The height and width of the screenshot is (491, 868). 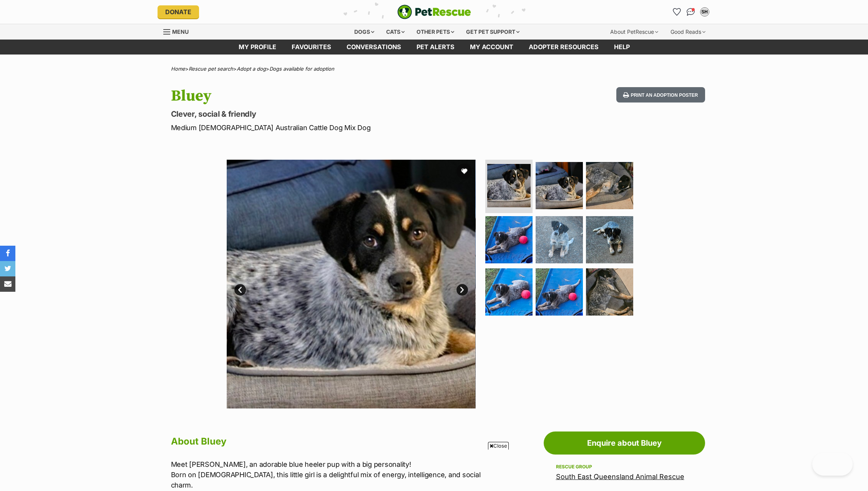 I want to click on a: Conversations, so click(x=690, y=12).